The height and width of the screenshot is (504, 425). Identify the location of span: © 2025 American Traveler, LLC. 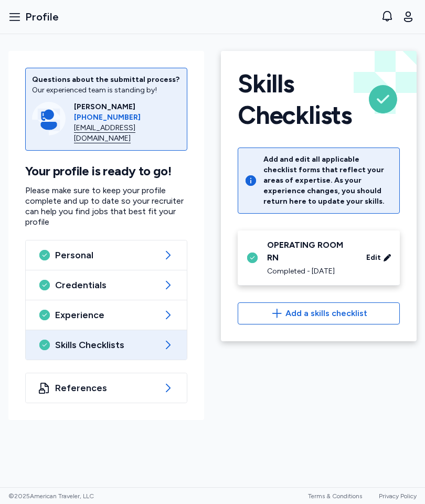
(51, 496).